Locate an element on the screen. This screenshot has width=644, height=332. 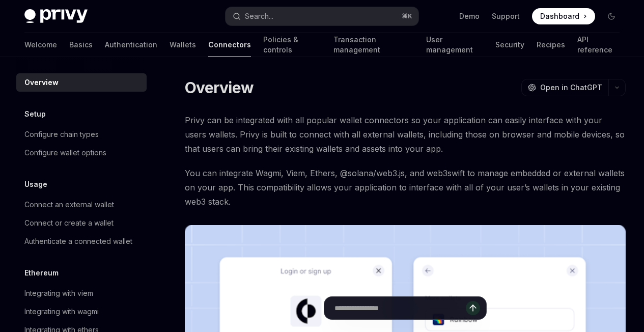
a: Basics is located at coordinates (81, 45).